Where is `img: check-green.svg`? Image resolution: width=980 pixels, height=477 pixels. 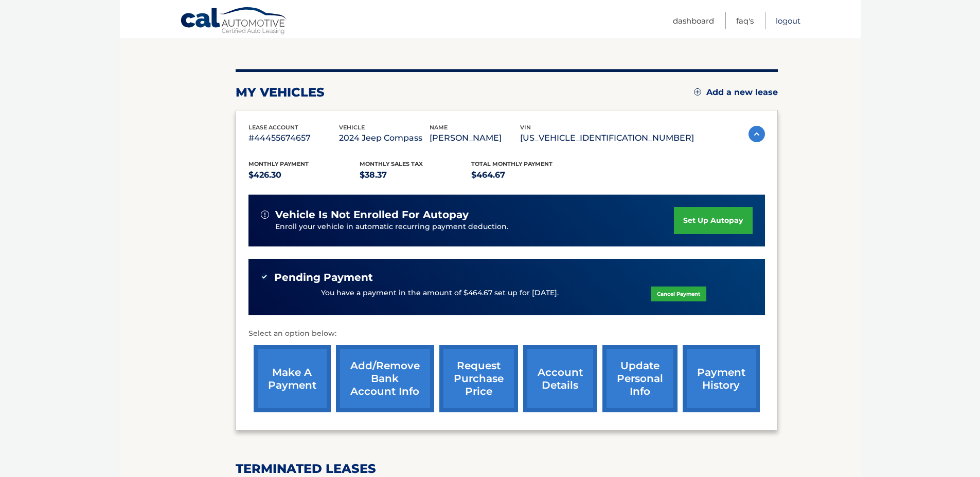 img: check-green.svg is located at coordinates (264, 277).